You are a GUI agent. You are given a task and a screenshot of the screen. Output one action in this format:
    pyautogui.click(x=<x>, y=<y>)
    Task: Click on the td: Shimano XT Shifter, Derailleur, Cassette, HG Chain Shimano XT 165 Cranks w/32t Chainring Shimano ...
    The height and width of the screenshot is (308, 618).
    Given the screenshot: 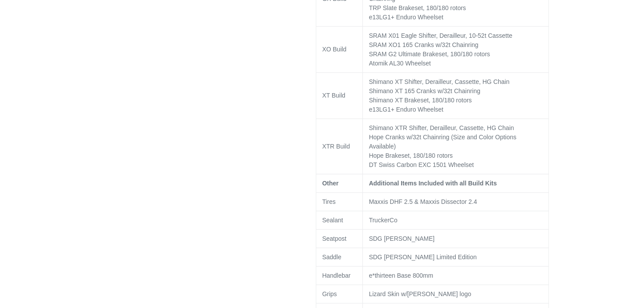 What is the action you would take?
    pyautogui.click(x=455, y=95)
    